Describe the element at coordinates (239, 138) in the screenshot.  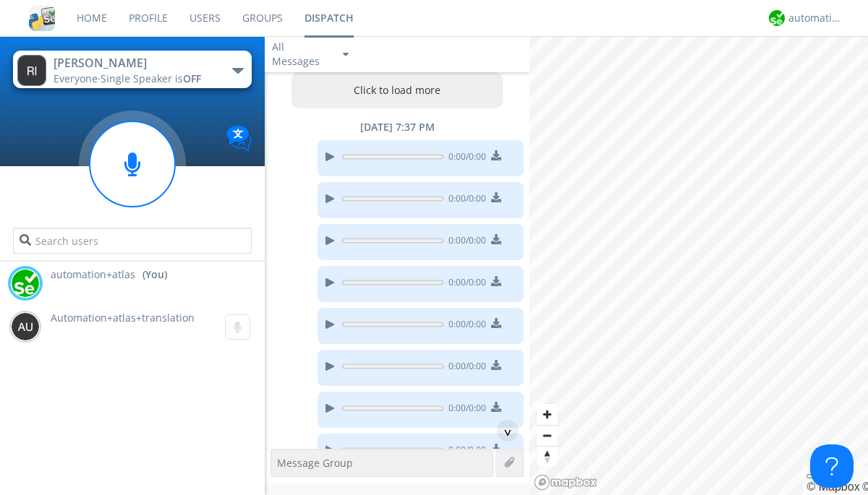
I see `img: Translation enabled` at that location.